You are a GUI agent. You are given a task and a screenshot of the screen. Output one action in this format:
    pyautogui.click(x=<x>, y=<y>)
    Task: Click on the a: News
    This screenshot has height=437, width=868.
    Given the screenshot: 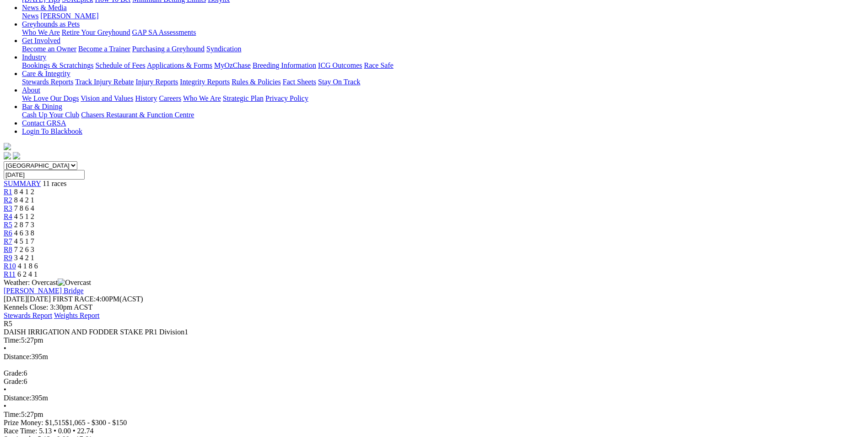 What is the action you would take?
    pyautogui.click(x=30, y=15)
    